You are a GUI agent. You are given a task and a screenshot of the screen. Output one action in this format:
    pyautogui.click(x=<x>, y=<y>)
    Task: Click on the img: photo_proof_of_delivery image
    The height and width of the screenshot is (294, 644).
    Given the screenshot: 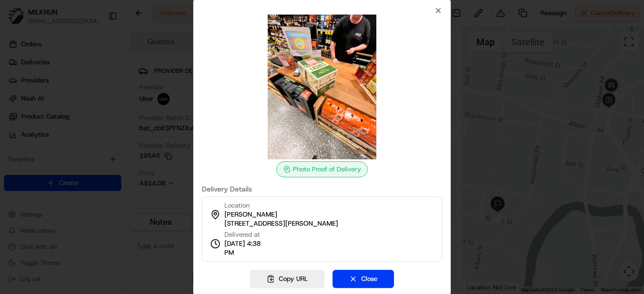 What is the action you would take?
    pyautogui.click(x=322, y=87)
    